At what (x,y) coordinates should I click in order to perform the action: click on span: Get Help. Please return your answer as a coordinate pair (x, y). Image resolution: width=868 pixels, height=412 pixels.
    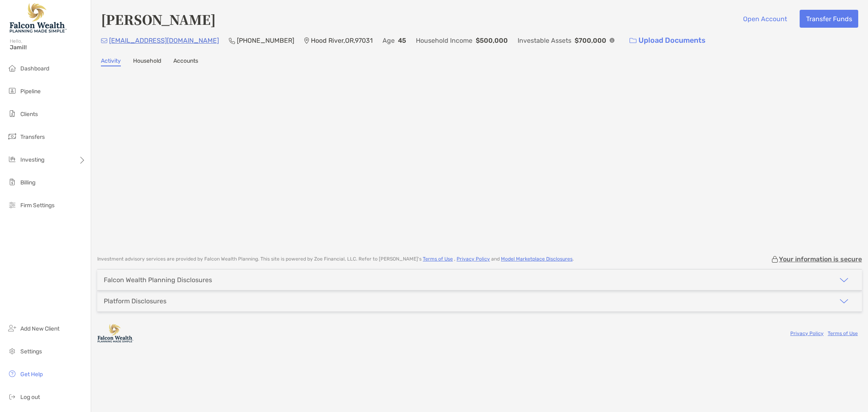
    Looking at the image, I should click on (31, 374).